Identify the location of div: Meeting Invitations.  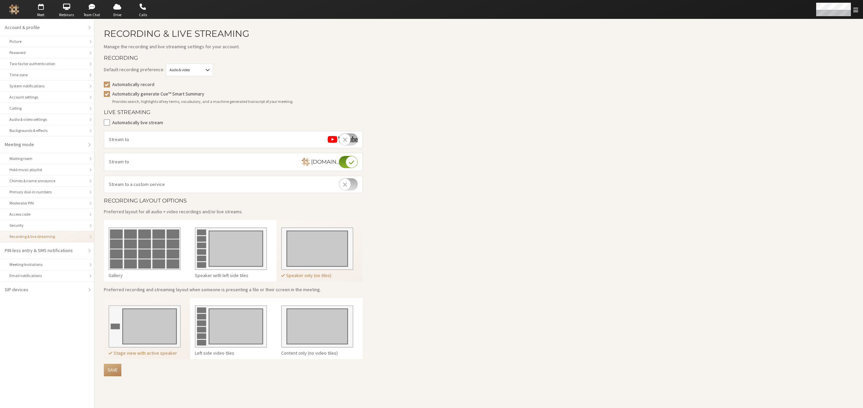
(47, 264).